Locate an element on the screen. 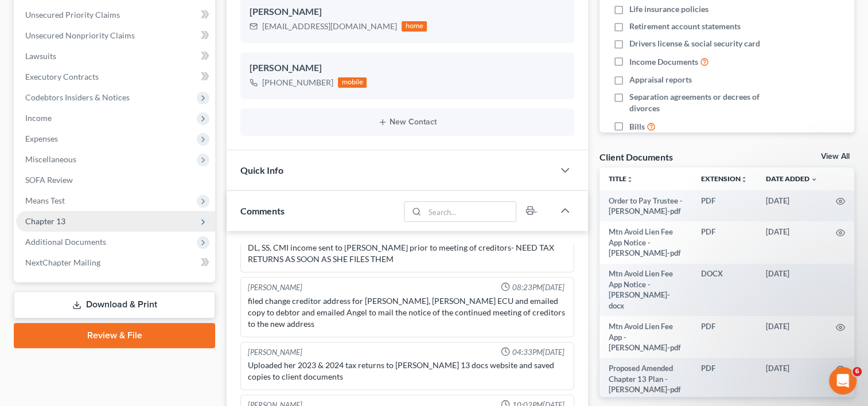 This screenshot has height=406, width=868. span: Bills is located at coordinates (637, 127).